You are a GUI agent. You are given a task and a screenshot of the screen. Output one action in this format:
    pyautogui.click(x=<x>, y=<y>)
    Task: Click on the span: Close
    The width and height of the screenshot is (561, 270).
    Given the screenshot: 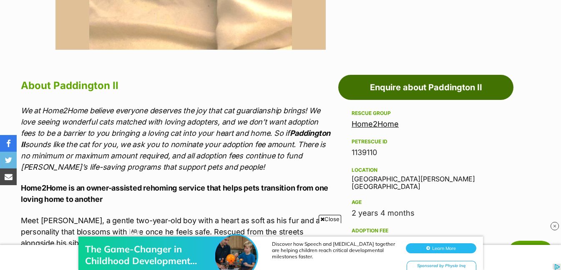 What is the action you would take?
    pyautogui.click(x=330, y=219)
    